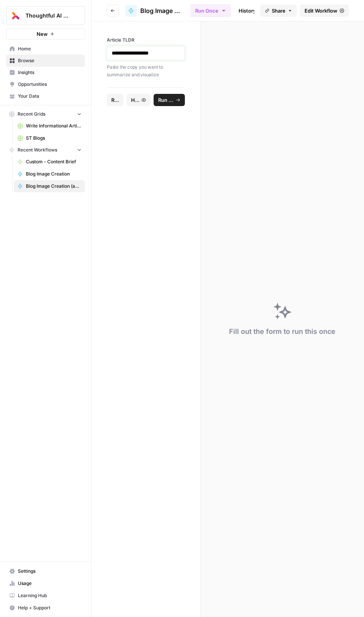 This screenshot has width=364, height=617. Describe the element at coordinates (115, 100) in the screenshot. I see `button: Reset` at that location.